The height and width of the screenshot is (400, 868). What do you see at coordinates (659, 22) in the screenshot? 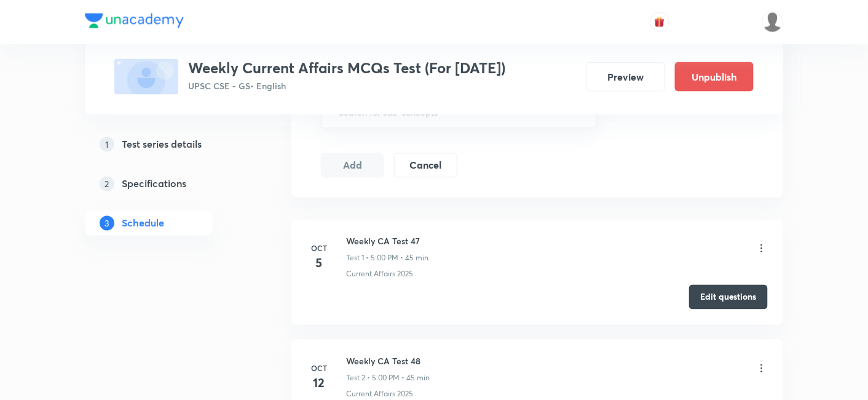
I see `img: avatar` at bounding box center [659, 22].